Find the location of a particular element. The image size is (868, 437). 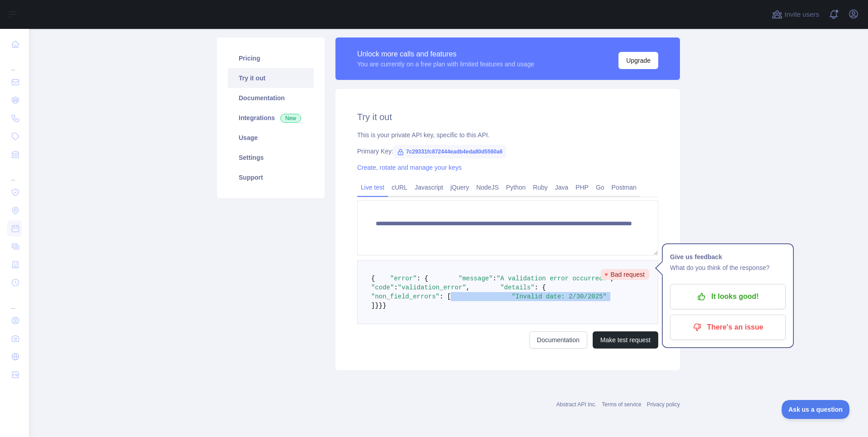

a: Terms of service is located at coordinates (621, 405).